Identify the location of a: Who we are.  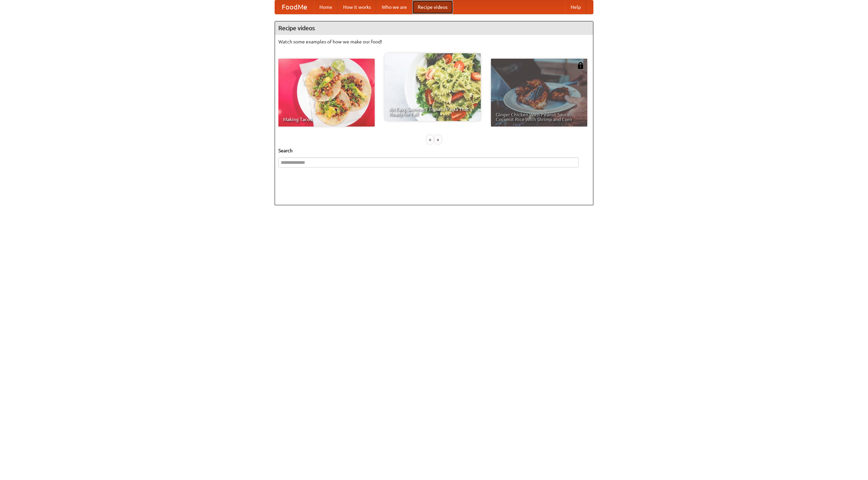
(394, 7).